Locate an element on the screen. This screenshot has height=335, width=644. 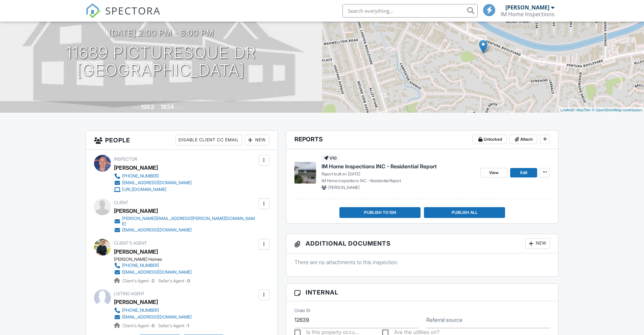
h3: Additional Documents is located at coordinates (422, 244).